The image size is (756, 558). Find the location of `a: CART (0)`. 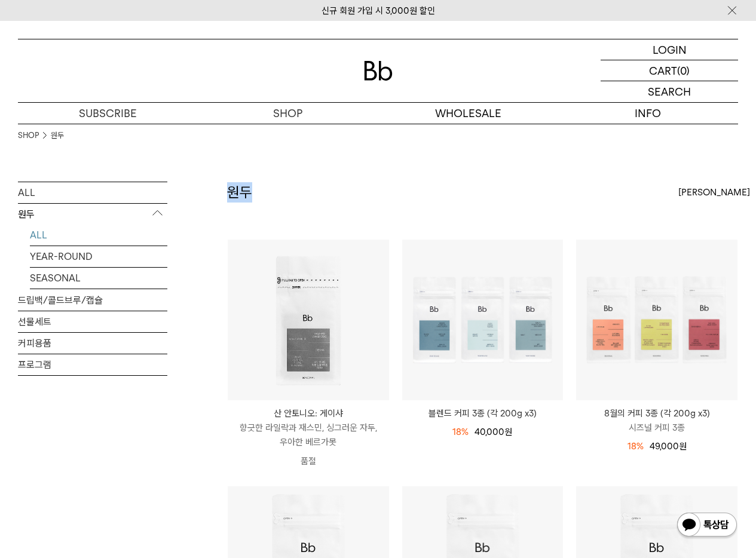

a: CART (0) is located at coordinates (669, 71).